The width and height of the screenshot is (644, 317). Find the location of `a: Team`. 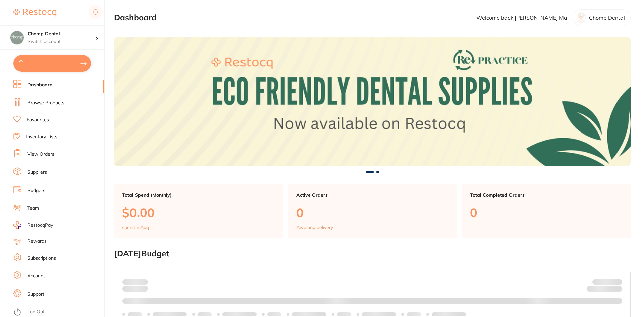

a: Team is located at coordinates (33, 208).